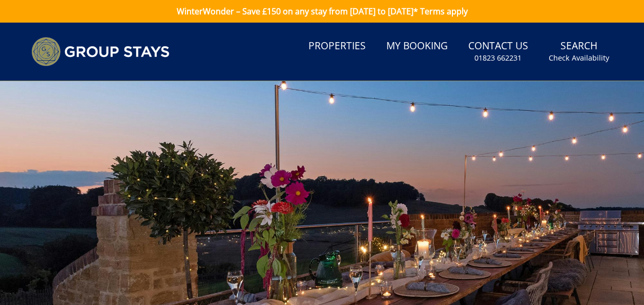 This screenshot has height=305, width=644. What do you see at coordinates (101, 51) in the screenshot?
I see `img: Group Stays` at bounding box center [101, 51].